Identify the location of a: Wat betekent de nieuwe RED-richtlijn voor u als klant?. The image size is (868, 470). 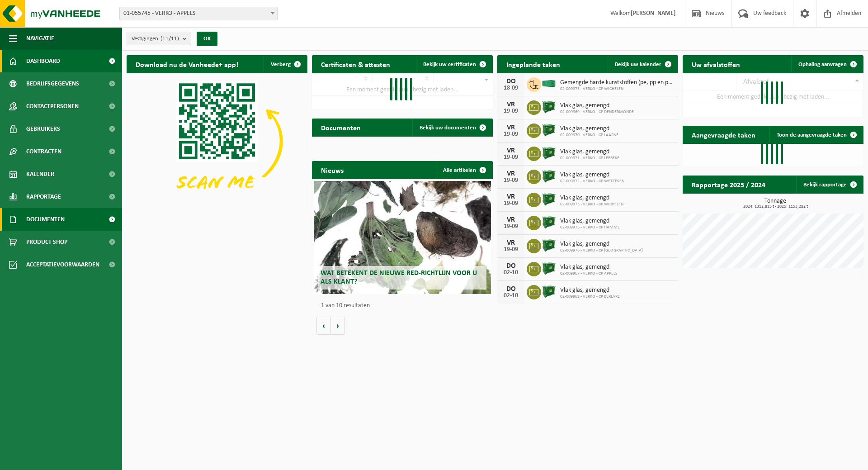
(402, 237).